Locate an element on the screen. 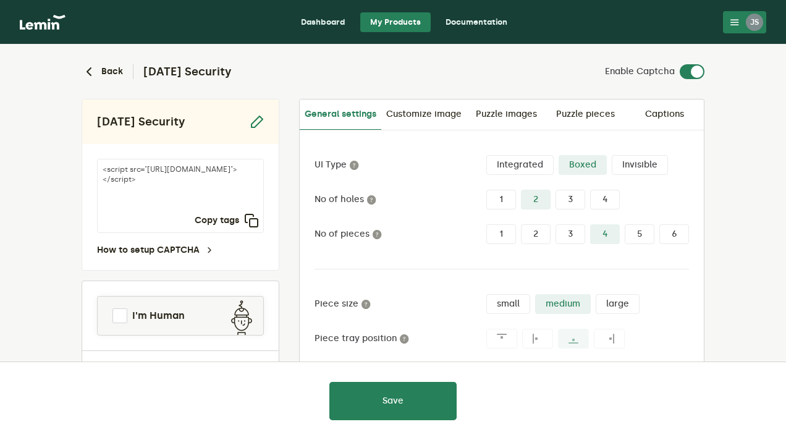 The image size is (786, 440). label: Boxed is located at coordinates (583, 165).